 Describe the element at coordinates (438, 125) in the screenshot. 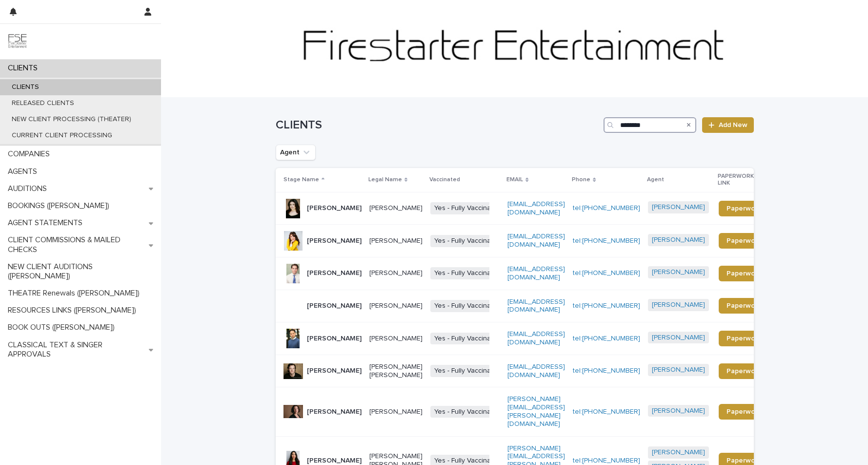

I see `h1: CLIENTS` at that location.